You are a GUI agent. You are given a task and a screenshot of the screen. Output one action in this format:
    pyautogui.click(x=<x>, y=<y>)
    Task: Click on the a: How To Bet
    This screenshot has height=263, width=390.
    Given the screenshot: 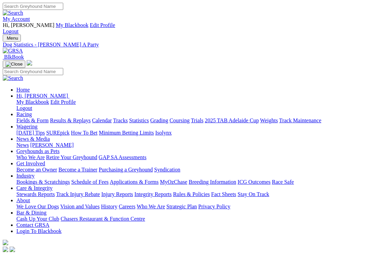 What is the action you would take?
    pyautogui.click(x=84, y=133)
    